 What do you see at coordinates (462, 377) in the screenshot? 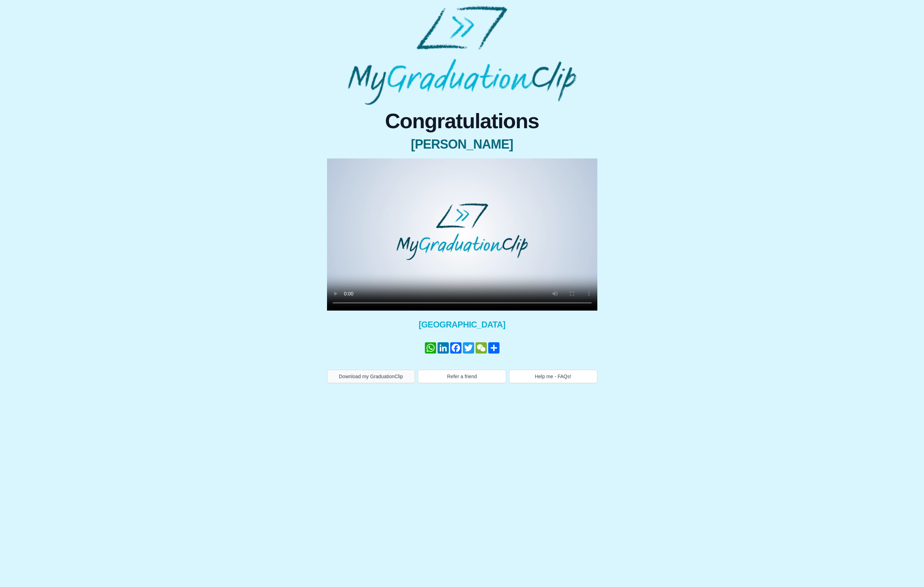
I see `button: Refer a friend` at bounding box center [462, 377].